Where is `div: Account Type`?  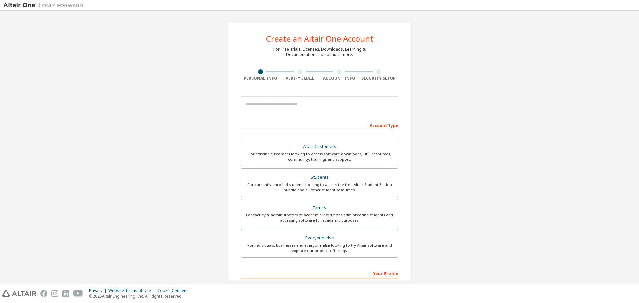
div: Account Type is located at coordinates (319, 125).